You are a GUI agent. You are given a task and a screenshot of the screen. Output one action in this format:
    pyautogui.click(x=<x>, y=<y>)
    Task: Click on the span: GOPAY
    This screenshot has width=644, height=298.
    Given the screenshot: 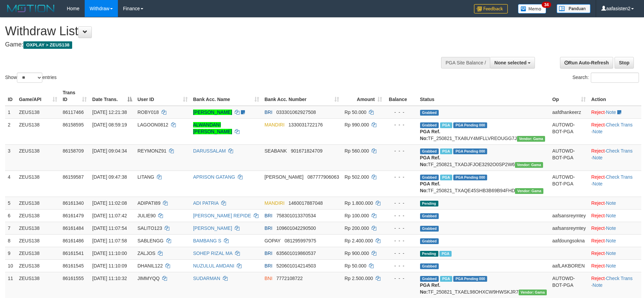 What is the action you would take?
    pyautogui.click(x=272, y=241)
    